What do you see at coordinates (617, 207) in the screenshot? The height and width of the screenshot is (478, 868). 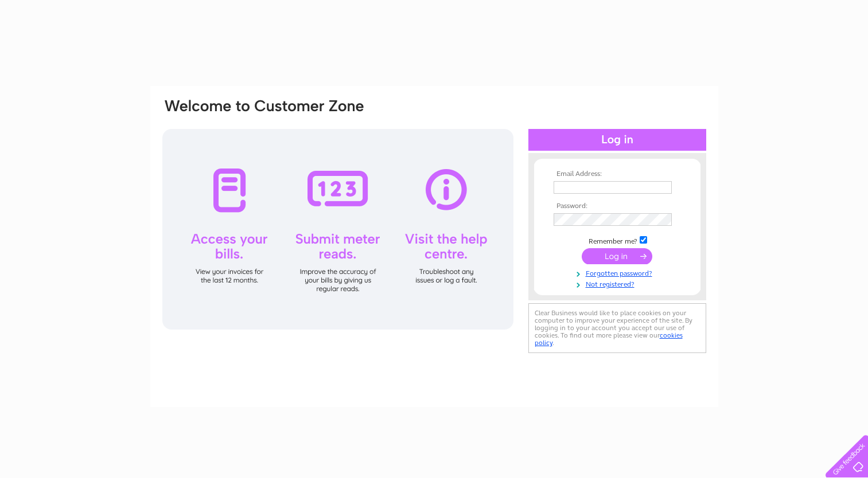 I see `th: Password:` at bounding box center [617, 207].